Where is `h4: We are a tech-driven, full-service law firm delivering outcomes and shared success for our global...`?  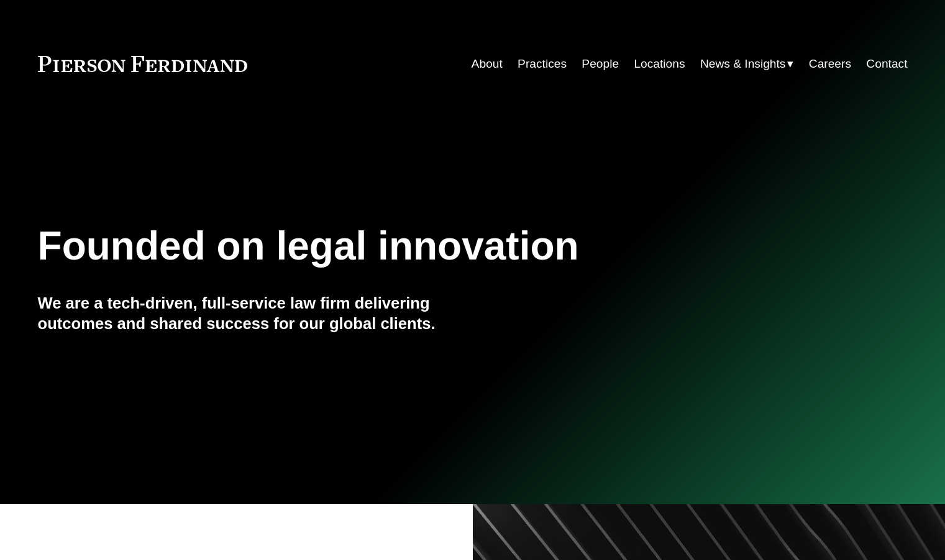 h4: We are a tech-driven, full-service law firm delivering outcomes and shared success for our global... is located at coordinates (255, 313).